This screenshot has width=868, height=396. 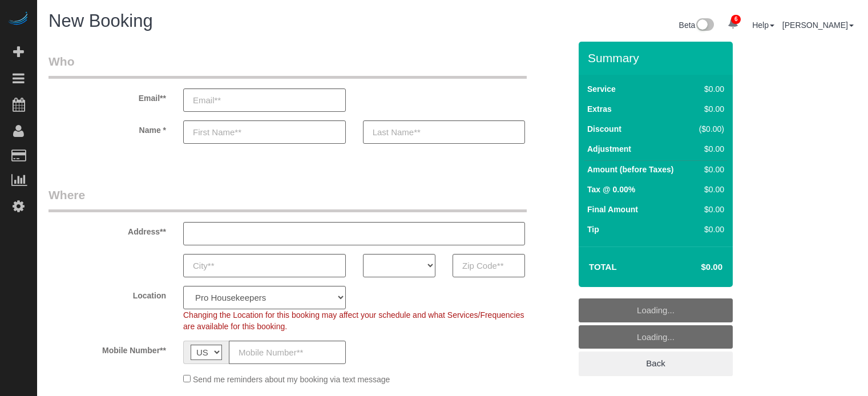 What do you see at coordinates (612, 190) in the screenshot?
I see `label: Tax @ 0.00%` at bounding box center [612, 190].